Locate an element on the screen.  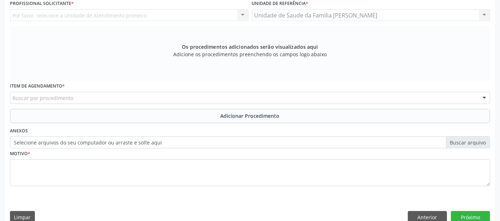
span: Buscar por procedimento is located at coordinates (43, 98).